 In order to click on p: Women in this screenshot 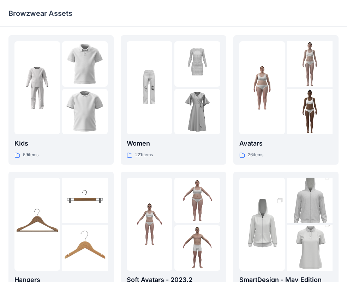, I will do `click(173, 144)`.